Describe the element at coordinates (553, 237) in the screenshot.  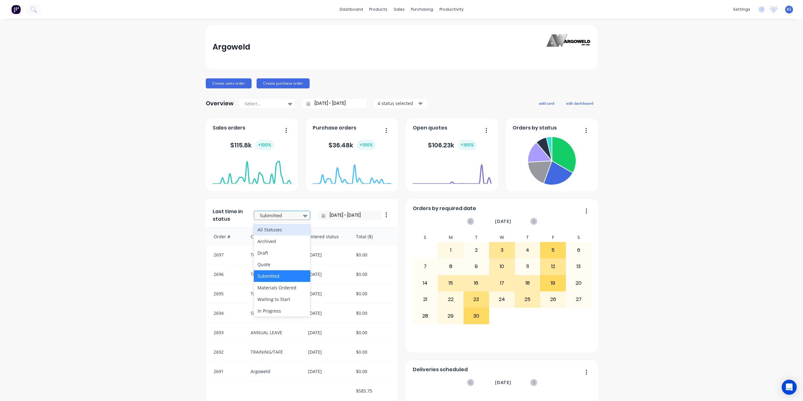
I see `div: F` at that location.